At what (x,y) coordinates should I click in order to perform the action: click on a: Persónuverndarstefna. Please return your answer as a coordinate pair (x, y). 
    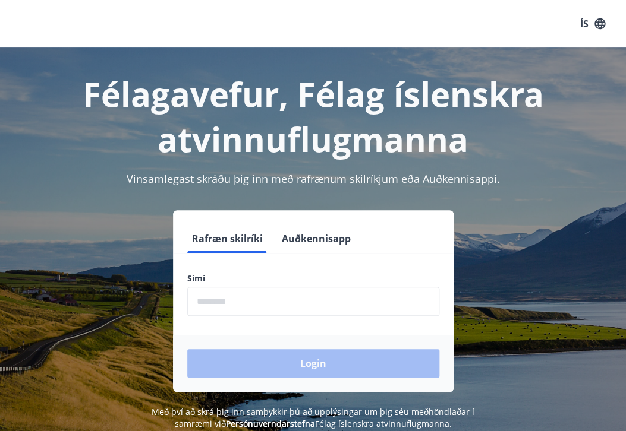
    Looking at the image, I should click on (270, 424).